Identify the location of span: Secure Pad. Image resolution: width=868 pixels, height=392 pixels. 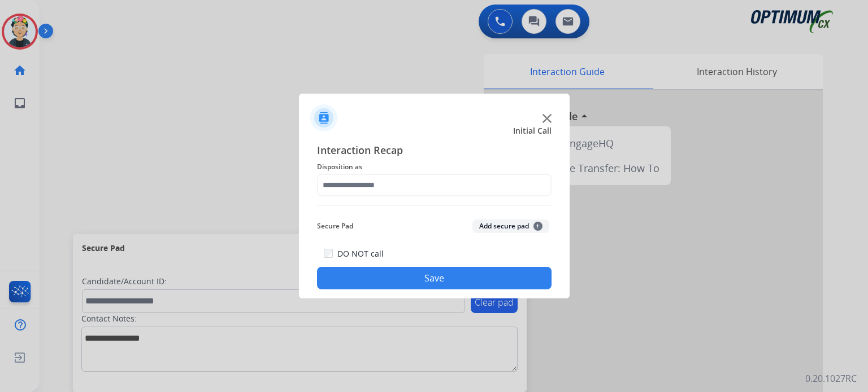
(335, 226).